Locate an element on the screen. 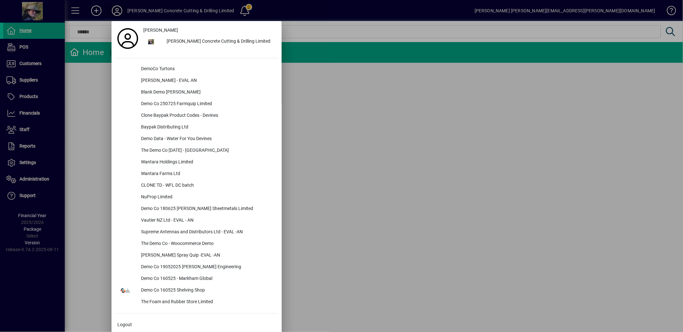  div: The Demo Co - Woocommerce Demo is located at coordinates (207, 244).